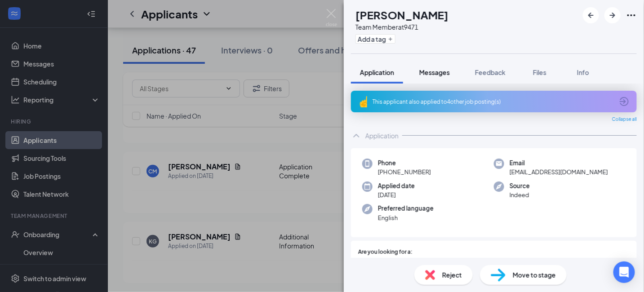 This screenshot has width=644, height=292. What do you see at coordinates (520, 186) in the screenshot?
I see `span: Source` at bounding box center [520, 186].